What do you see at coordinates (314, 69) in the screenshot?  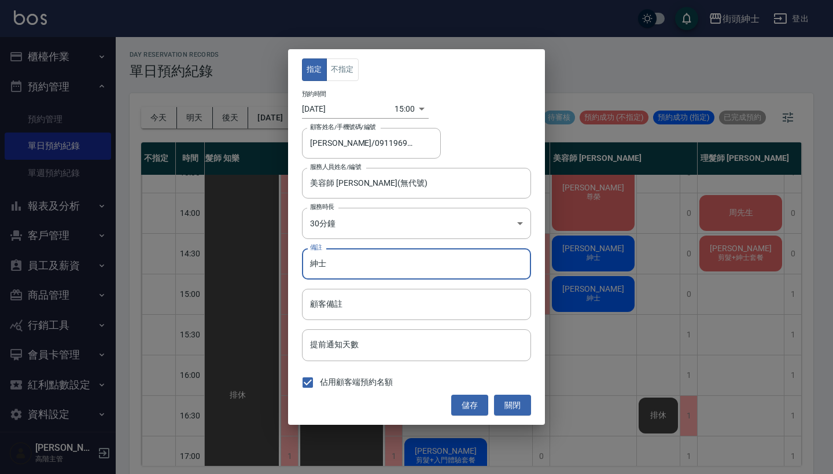 I see `button: 指定` at bounding box center [314, 69].